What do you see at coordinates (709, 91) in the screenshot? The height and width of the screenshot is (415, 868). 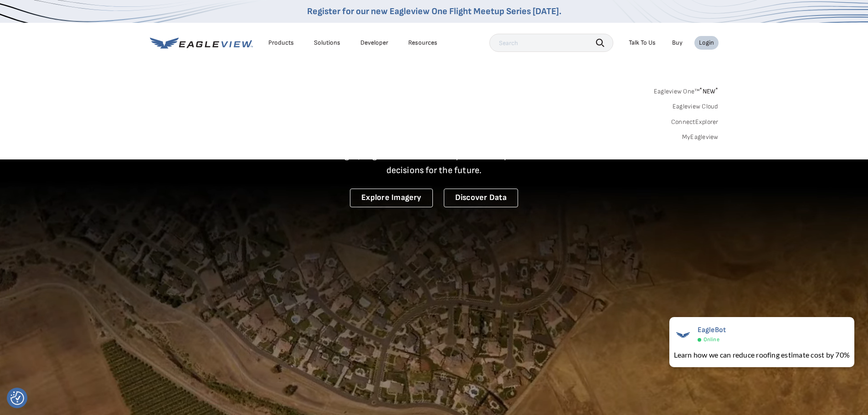 I see `span: NEW` at bounding box center [709, 91].